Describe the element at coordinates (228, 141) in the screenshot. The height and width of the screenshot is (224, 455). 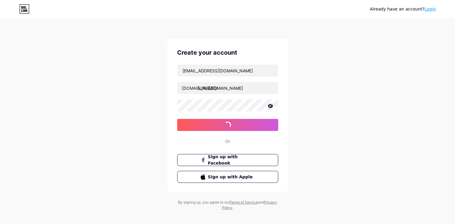
I see `div: Or` at that location.